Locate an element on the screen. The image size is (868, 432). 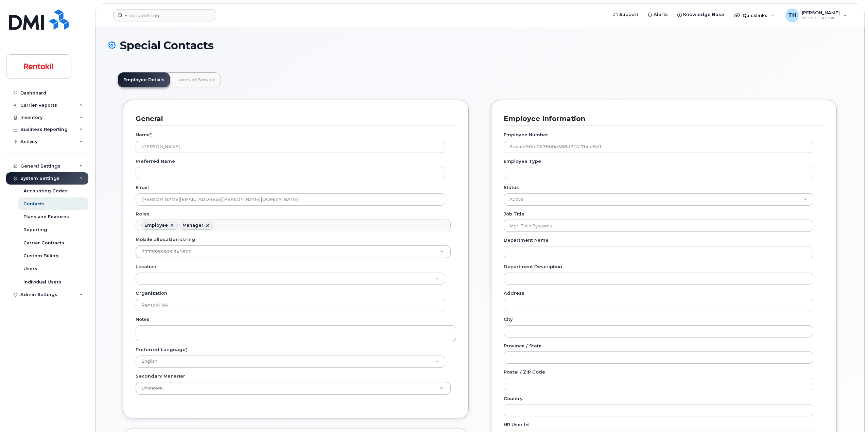
label: Postal / ZIP Code is located at coordinates (525, 372).